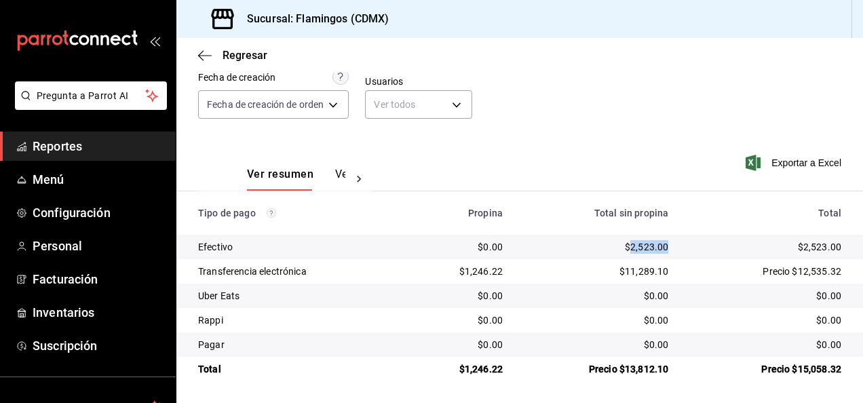 Image resolution: width=863 pixels, height=403 pixels. I want to click on div: Ver todos, so click(418, 104).